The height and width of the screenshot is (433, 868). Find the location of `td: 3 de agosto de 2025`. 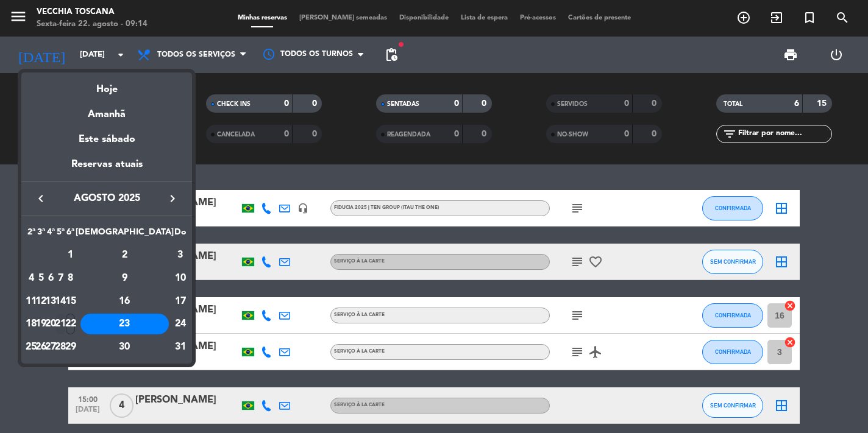

td: 3 de agosto de 2025 is located at coordinates (181, 255).